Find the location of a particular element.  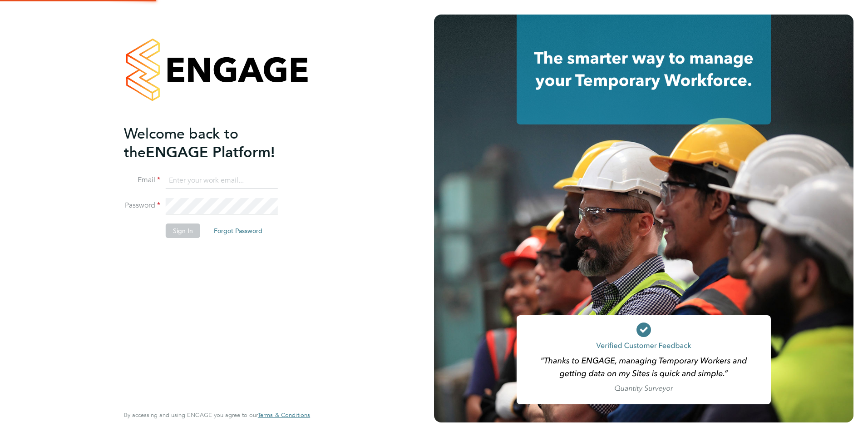

span: Terms & Conditions is located at coordinates (284, 415).